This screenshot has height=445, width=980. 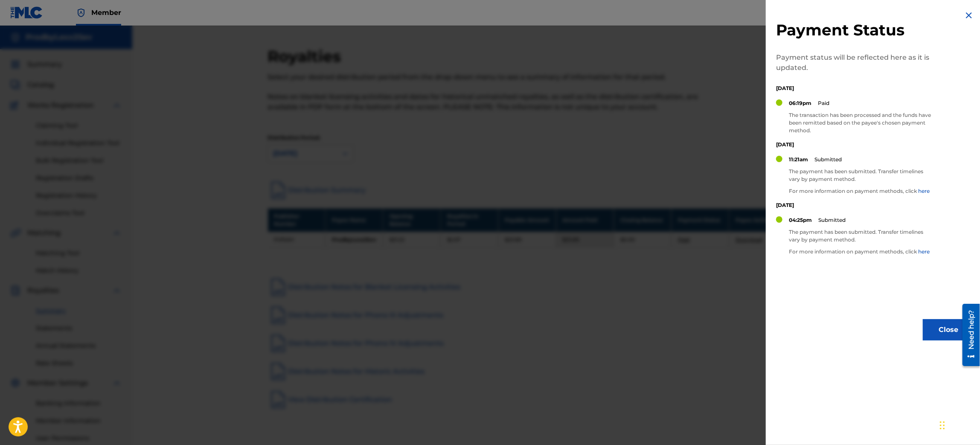 I want to click on div: Need help?, so click(x=15, y=29).